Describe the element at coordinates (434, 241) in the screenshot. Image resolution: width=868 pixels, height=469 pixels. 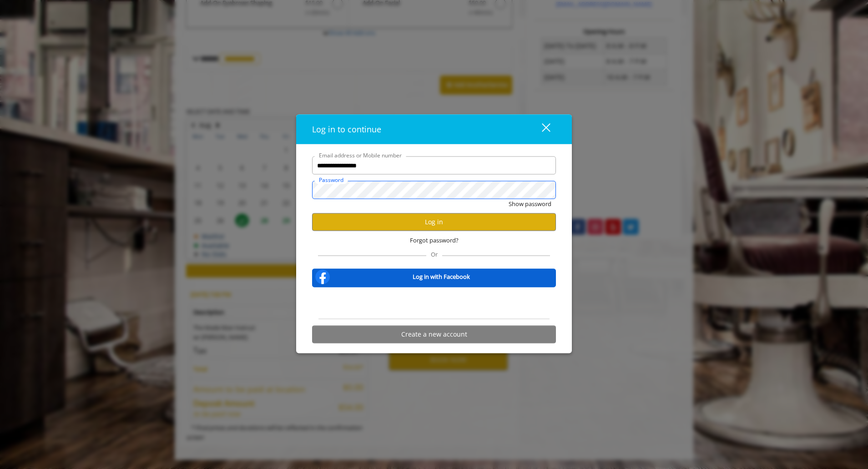
I see `span: Forgot password?` at that location.